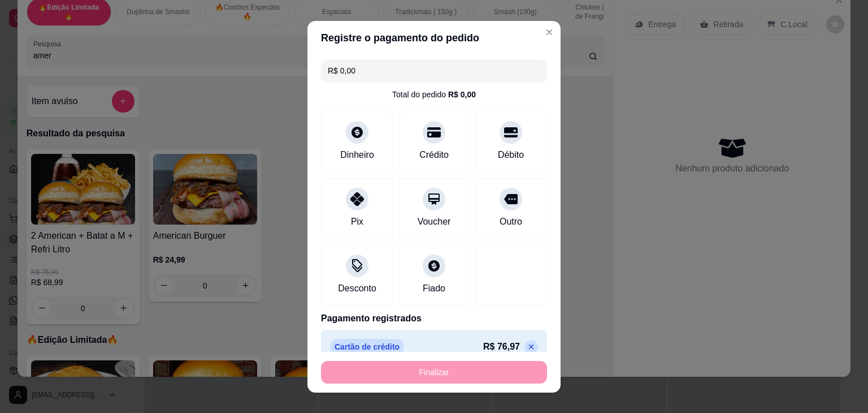 This screenshot has height=413, width=868. Describe the element at coordinates (550, 32) in the screenshot. I see `button: Close` at that location.